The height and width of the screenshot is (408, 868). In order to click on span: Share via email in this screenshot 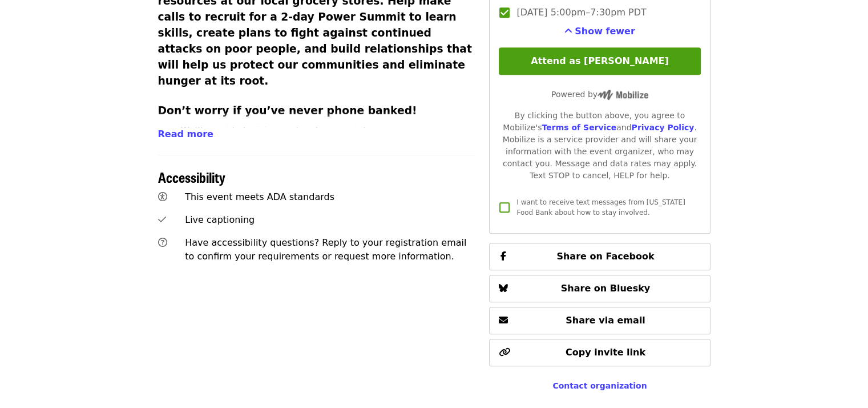, I will do `click(605, 320)`.